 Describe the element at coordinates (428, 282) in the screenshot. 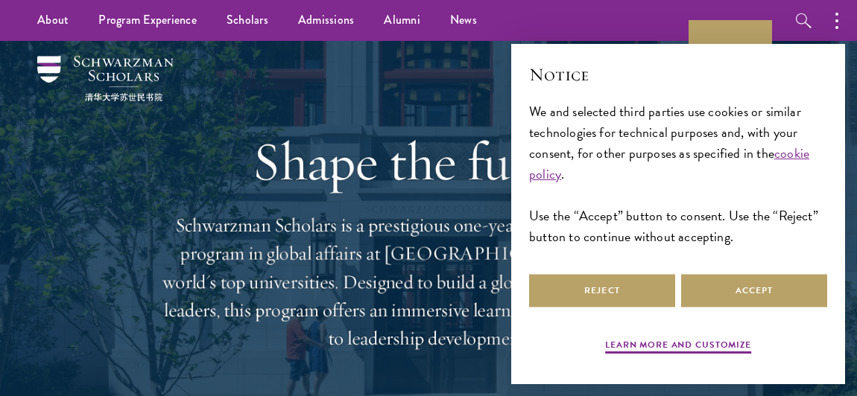

I see `p: Schwarzman Scholars is a prestigious one-year, fully funded master’s program in global affairs at...` at that location.